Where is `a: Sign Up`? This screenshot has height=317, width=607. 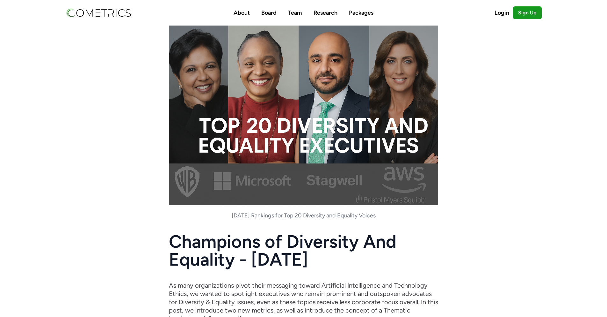
a: Sign Up is located at coordinates (528, 13).